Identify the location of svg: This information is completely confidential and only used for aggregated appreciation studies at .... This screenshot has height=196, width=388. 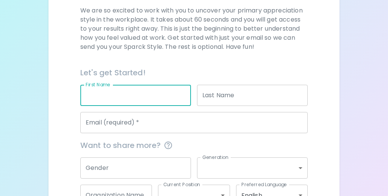
(168, 145).